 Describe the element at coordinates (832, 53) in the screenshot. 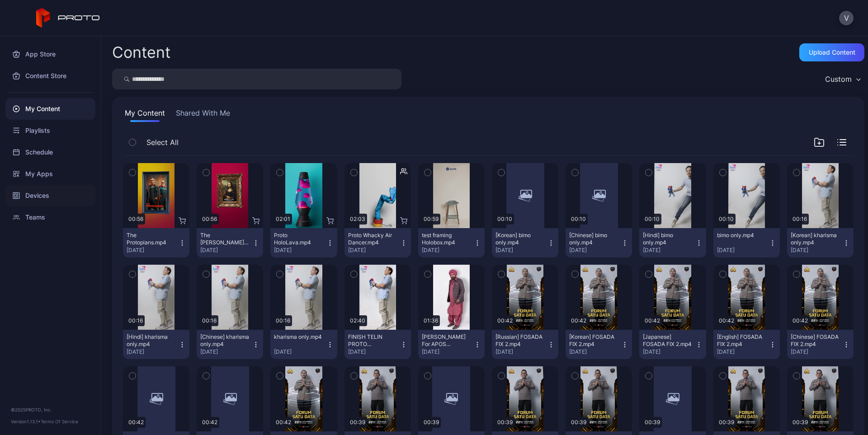

I see `div: Upload Content` at that location.